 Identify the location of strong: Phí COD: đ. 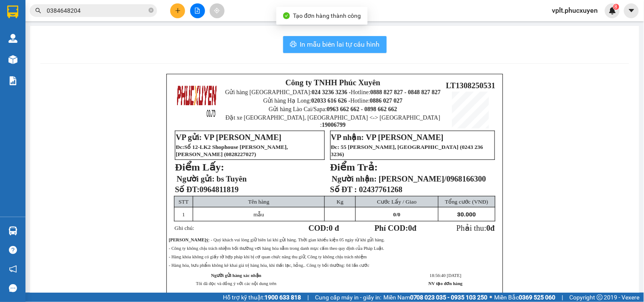
(395, 228).